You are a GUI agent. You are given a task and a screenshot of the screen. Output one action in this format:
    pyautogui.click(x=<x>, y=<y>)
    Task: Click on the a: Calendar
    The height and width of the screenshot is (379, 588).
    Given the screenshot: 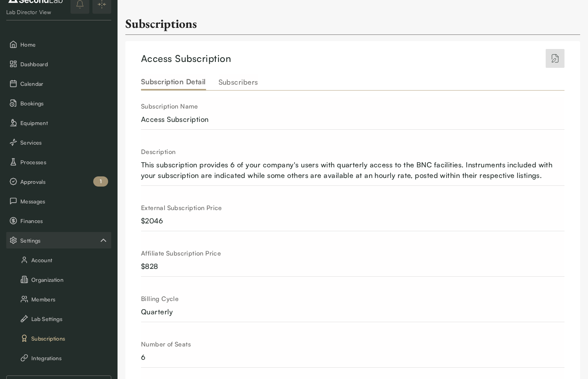 What is the action you would take?
    pyautogui.click(x=59, y=84)
    